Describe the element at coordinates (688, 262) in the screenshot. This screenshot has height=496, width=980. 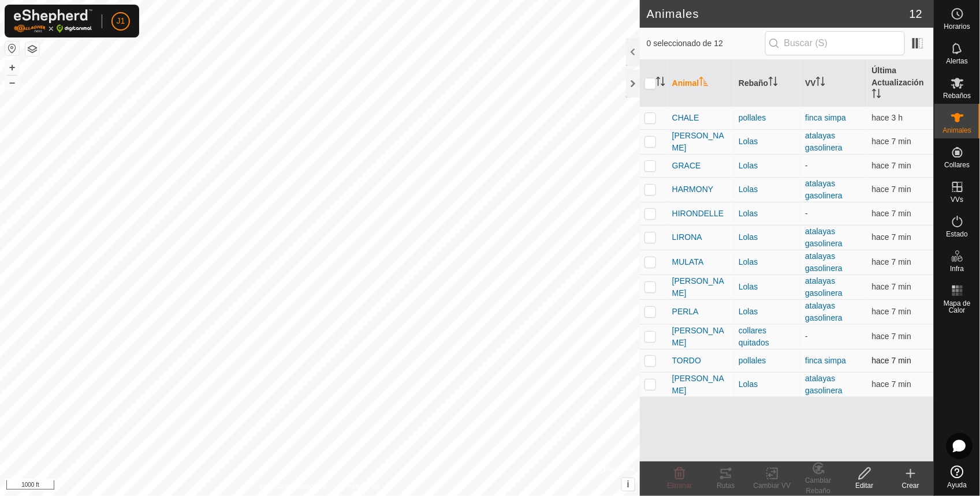
I see `span: MULATA` at that location.